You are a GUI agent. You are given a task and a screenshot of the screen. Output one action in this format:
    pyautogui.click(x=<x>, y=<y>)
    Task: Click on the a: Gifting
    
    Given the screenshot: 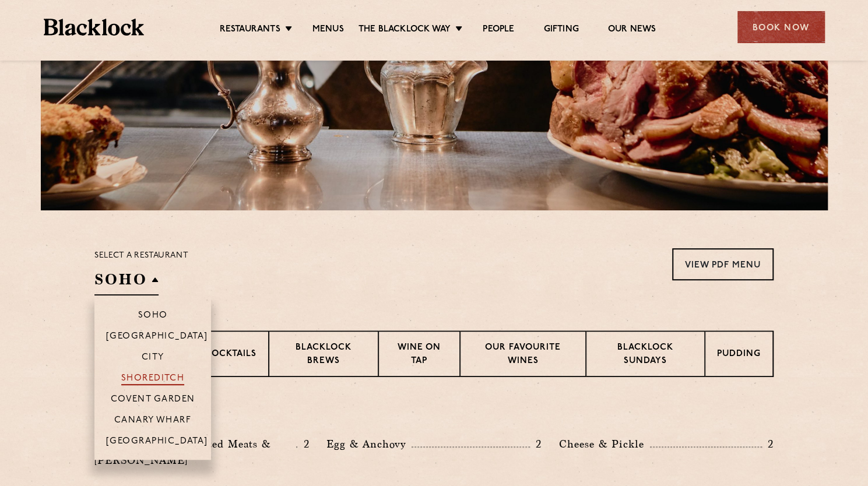 What is the action you would take?
    pyautogui.click(x=561, y=31)
    